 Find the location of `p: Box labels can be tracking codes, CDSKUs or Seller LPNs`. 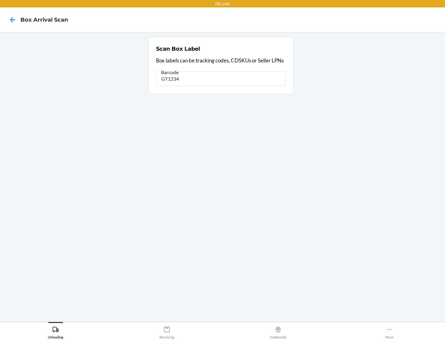

p: Box labels can be tracking codes, CDSKUs or Seller LPNs is located at coordinates (221, 61).